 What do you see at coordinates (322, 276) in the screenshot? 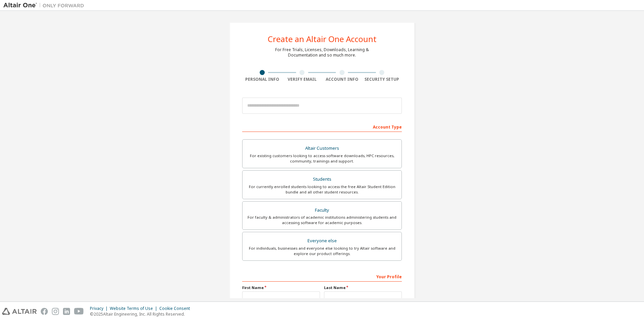
I see `div: Your Profile` at bounding box center [322, 276].